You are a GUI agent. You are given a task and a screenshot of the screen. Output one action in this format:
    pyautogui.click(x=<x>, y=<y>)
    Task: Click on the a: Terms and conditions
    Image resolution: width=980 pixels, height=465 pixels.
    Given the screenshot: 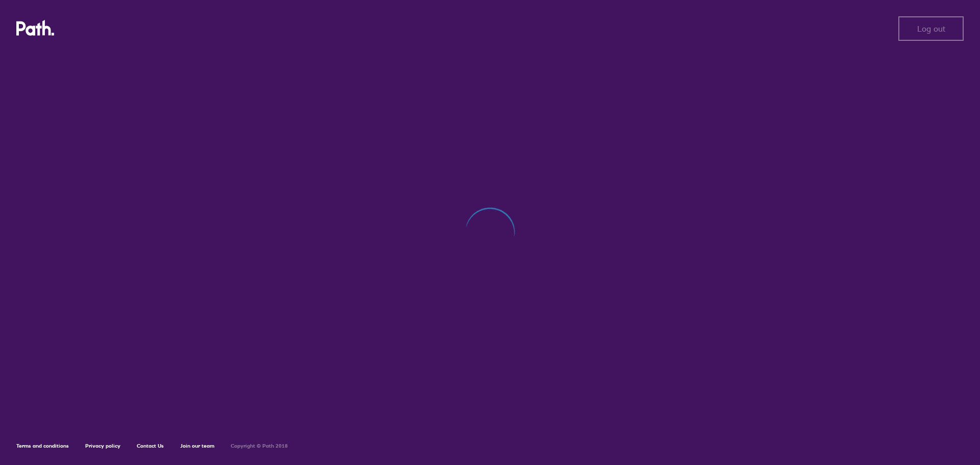 What is the action you would take?
    pyautogui.click(x=42, y=446)
    